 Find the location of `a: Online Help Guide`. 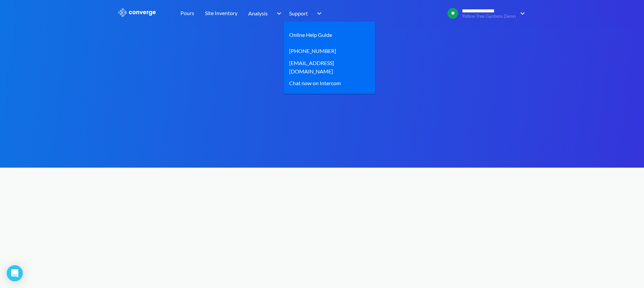

a: Online Help Guide is located at coordinates (311, 34).